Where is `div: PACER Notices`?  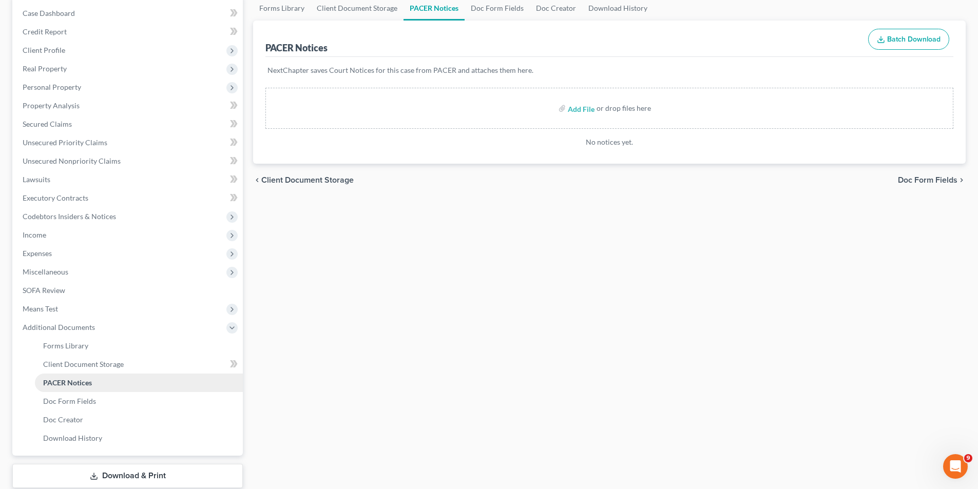
div: PACER Notices is located at coordinates (296, 48).